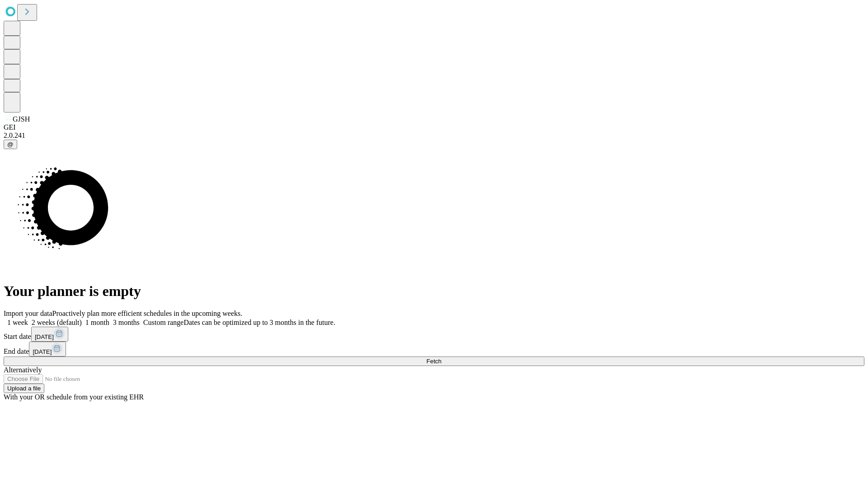  What do you see at coordinates (21, 119) in the screenshot?
I see `span: GJSH` at bounding box center [21, 119].